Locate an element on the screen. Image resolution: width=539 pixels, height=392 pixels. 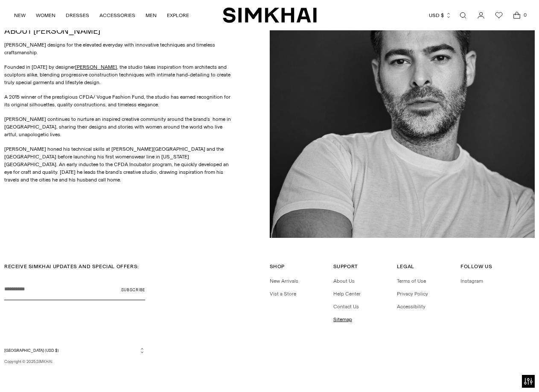
a: New Arrivals is located at coordinates (284, 281).